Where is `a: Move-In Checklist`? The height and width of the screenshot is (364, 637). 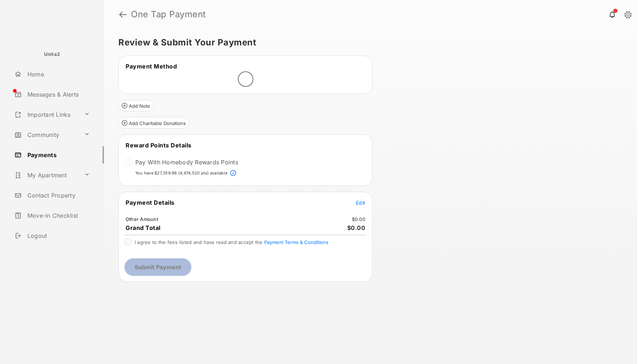
a: Move-In Checklist is located at coordinates (58, 216).